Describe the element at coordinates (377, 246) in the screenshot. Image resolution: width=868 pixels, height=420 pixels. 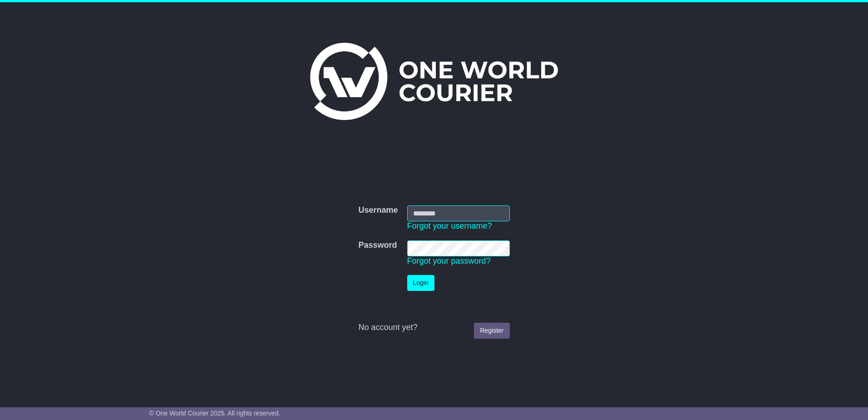
I see `label: Password` at that location.